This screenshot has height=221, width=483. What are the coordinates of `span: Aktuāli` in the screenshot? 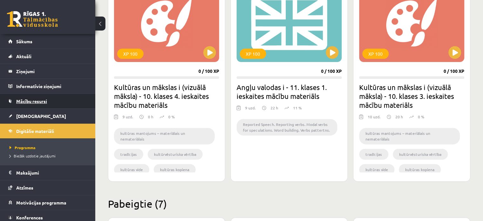 It's located at (24, 56).